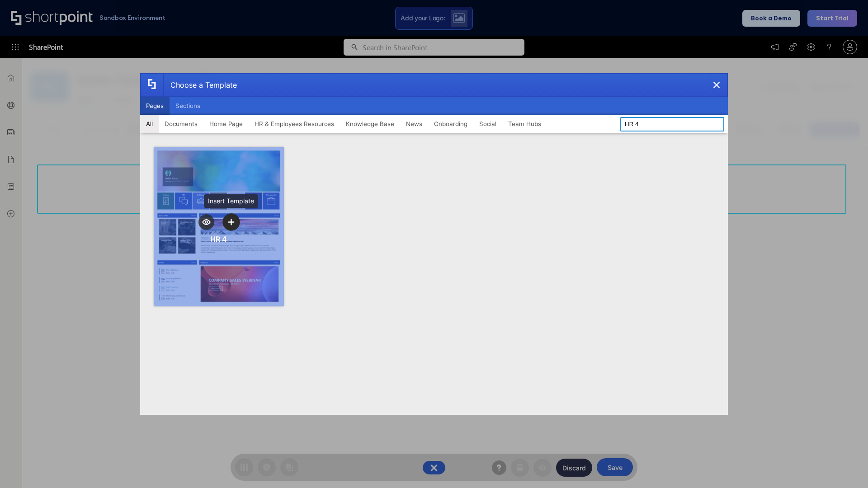 This screenshot has height=488, width=868. Describe the element at coordinates (672, 124) in the screenshot. I see `input: Search` at that location.